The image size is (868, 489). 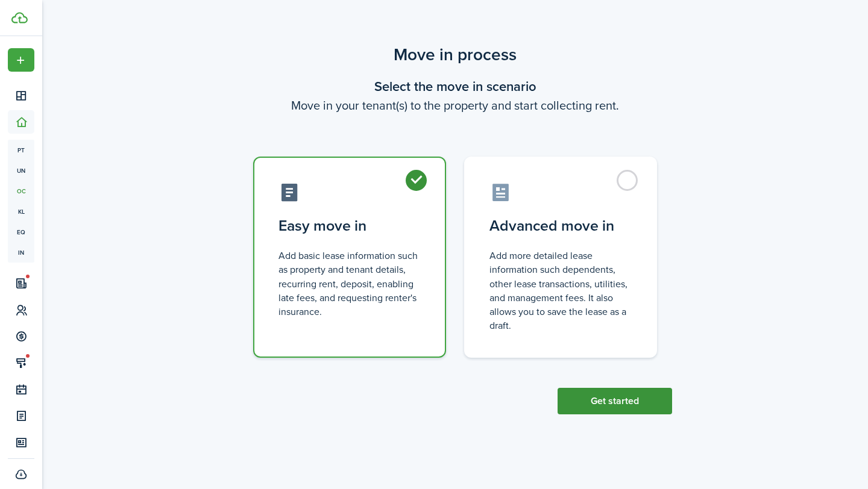 I want to click on button: Get started, so click(x=615, y=401).